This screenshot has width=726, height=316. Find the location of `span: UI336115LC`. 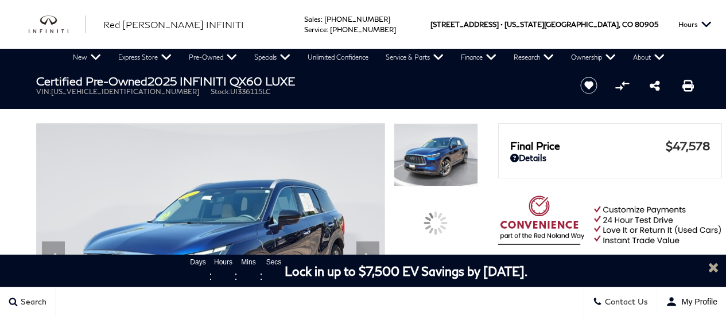

span: UI336115LC is located at coordinates (250, 91).